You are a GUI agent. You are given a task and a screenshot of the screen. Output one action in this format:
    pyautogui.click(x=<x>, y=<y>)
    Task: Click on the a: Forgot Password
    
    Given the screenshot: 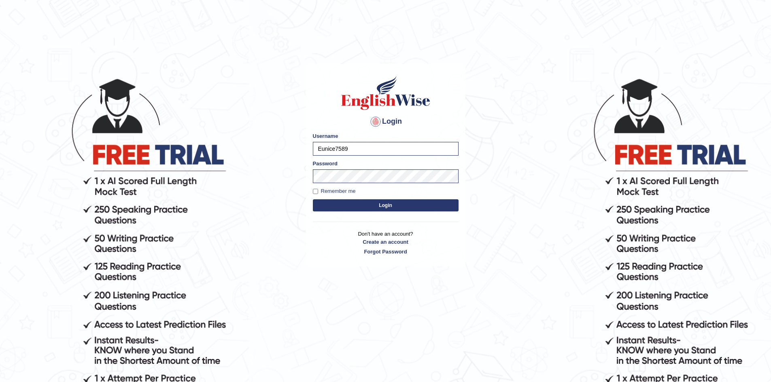 What is the action you would take?
    pyautogui.click(x=385, y=252)
    